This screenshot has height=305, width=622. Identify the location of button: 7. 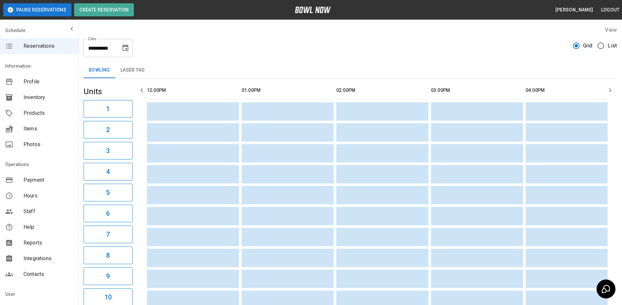
(108, 234).